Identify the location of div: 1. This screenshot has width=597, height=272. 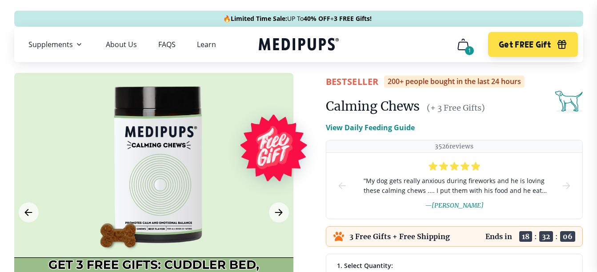
(469, 51).